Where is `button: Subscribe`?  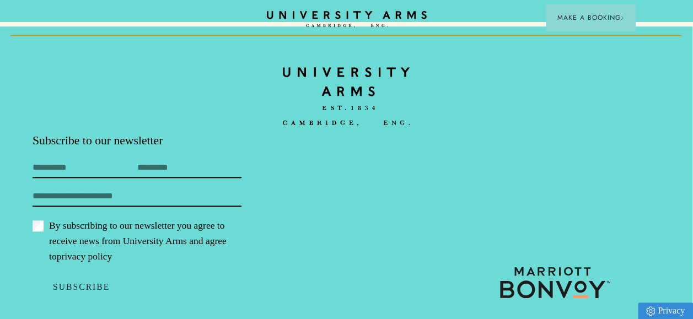 button: Subscribe is located at coordinates (81, 287).